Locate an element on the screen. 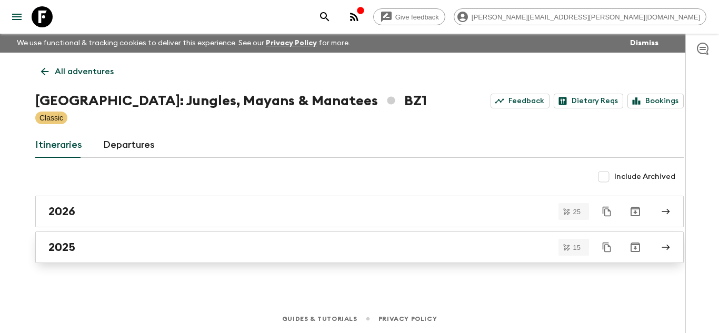 The height and width of the screenshot is (333, 719). a: Departures is located at coordinates (129, 145).